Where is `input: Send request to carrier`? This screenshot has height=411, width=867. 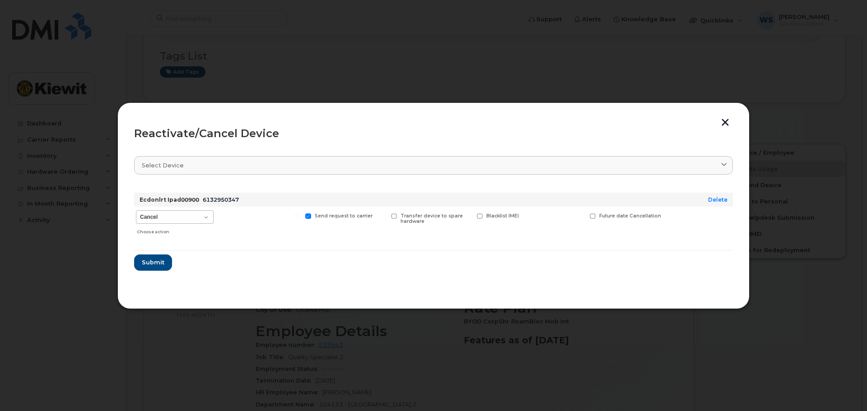 input: Send request to carrier is located at coordinates (297, 216).